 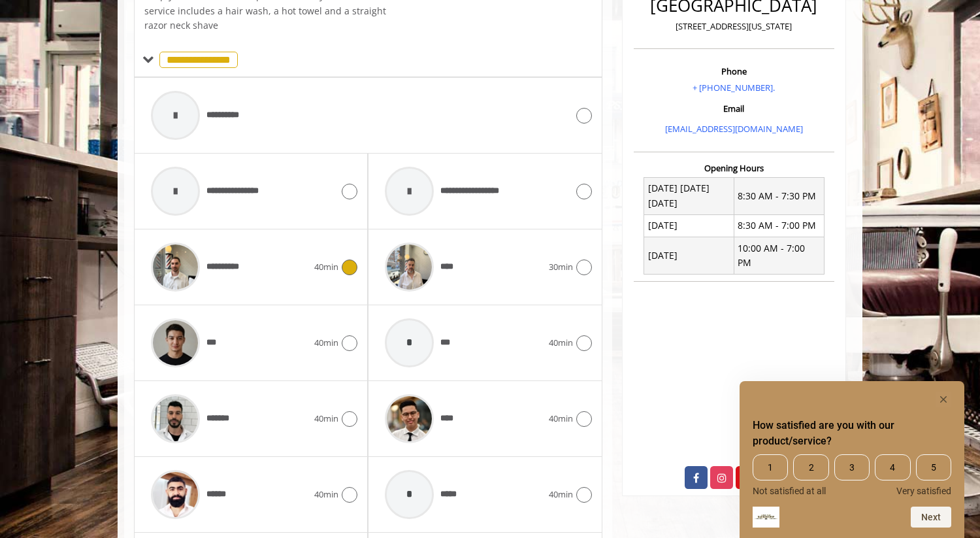 What do you see at coordinates (779, 225) in the screenshot?
I see `td: 8:30 AM - 7:00 PM` at bounding box center [779, 225].